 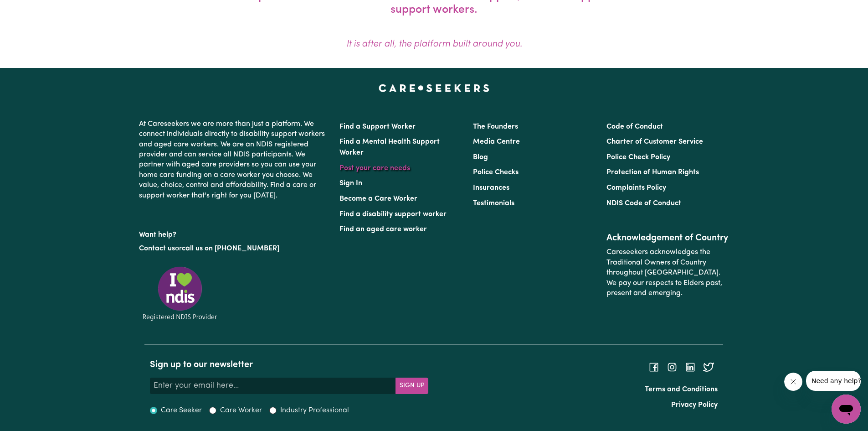 I want to click on a: Charter of Customer Service, so click(x=655, y=142).